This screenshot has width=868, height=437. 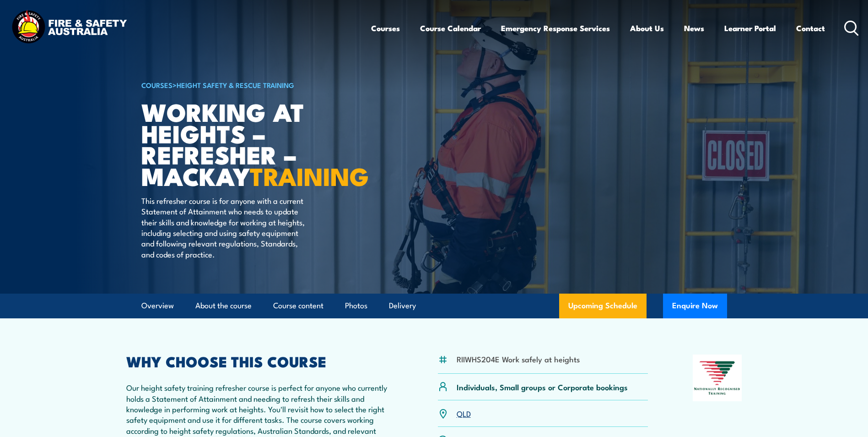 What do you see at coordinates (385, 28) in the screenshot?
I see `a: Courses` at bounding box center [385, 28].